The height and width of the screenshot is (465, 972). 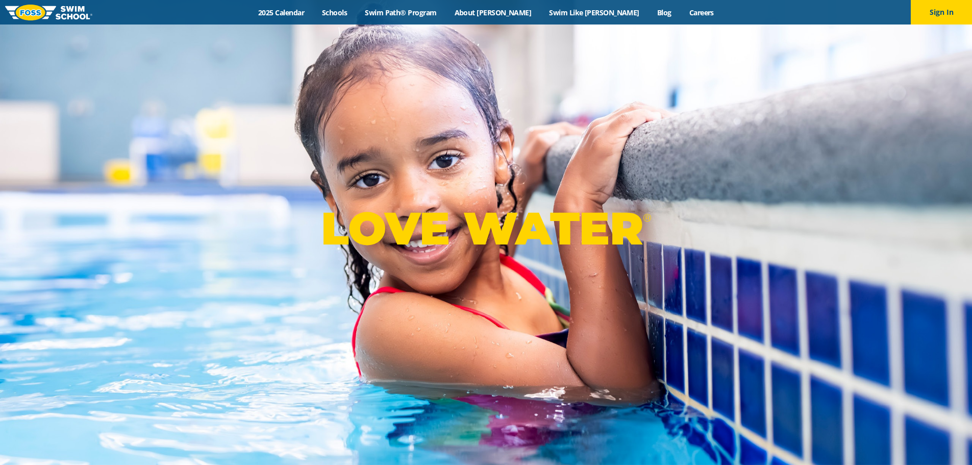 I want to click on p: LOVE WATER, so click(x=486, y=228).